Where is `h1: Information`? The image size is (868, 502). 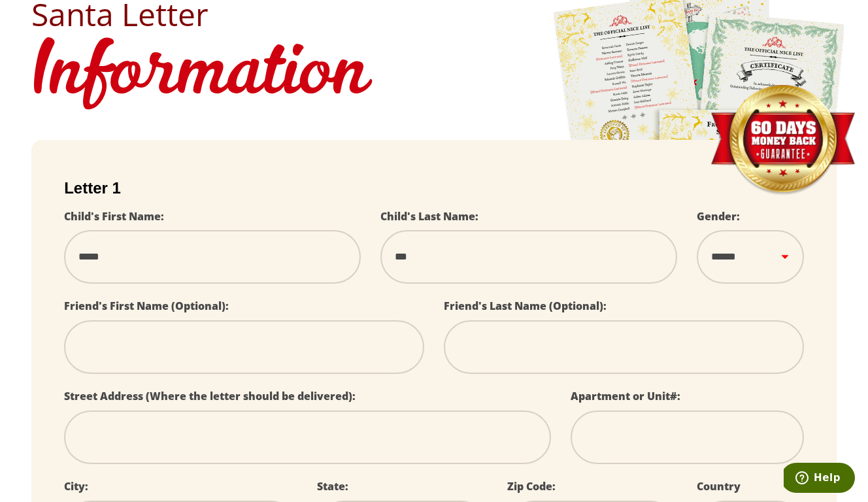 h1: Information is located at coordinates (434, 75).